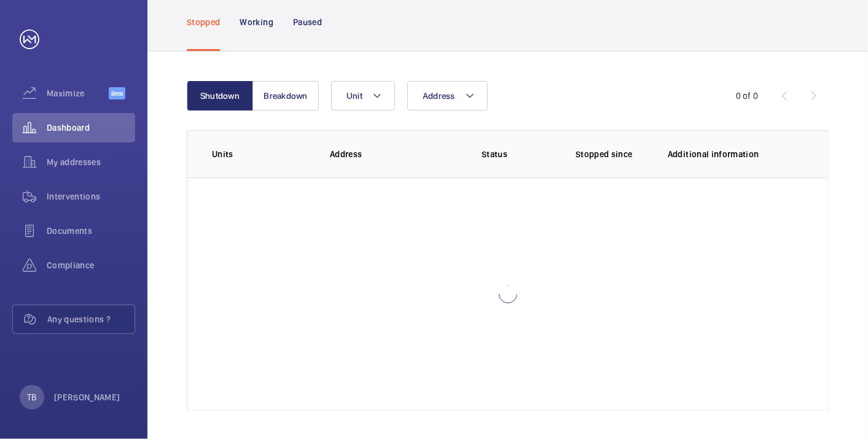 This screenshot has width=868, height=439. I want to click on button: Address, so click(447, 96).